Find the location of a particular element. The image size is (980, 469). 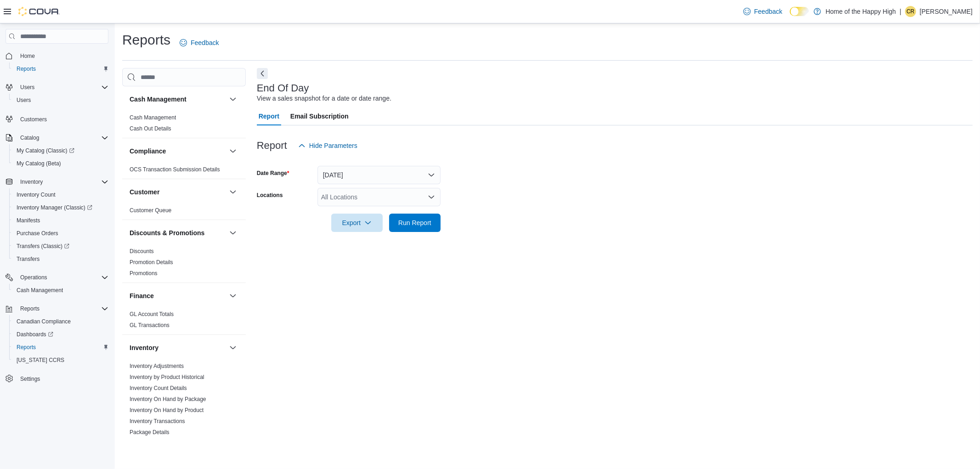

button: Settings is located at coordinates (57, 379).